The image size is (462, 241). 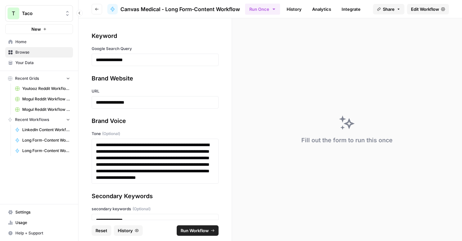 What do you see at coordinates (428, 9) in the screenshot?
I see `a: Edit Workflow` at bounding box center [428, 9].